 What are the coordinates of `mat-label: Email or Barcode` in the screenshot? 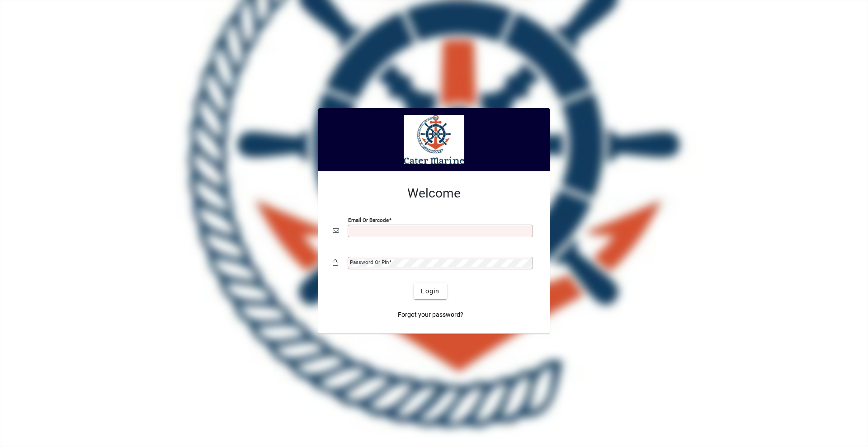 It's located at (369, 220).